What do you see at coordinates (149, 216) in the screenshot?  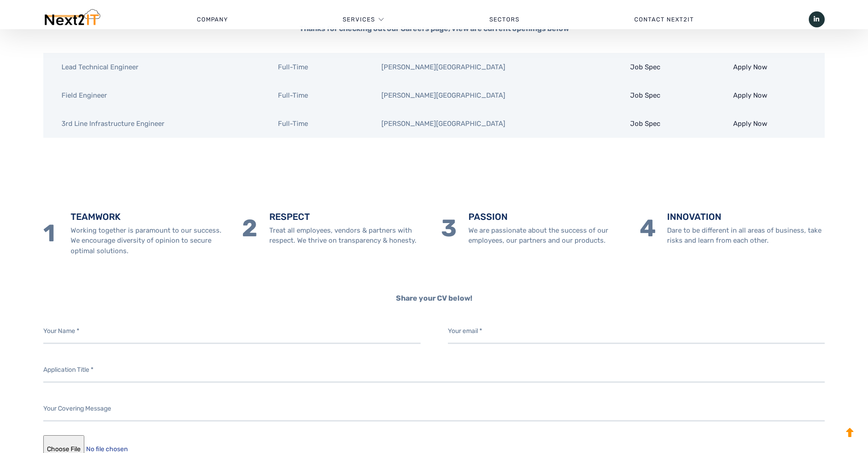 I see `h4: TEAMWORK` at bounding box center [149, 216].